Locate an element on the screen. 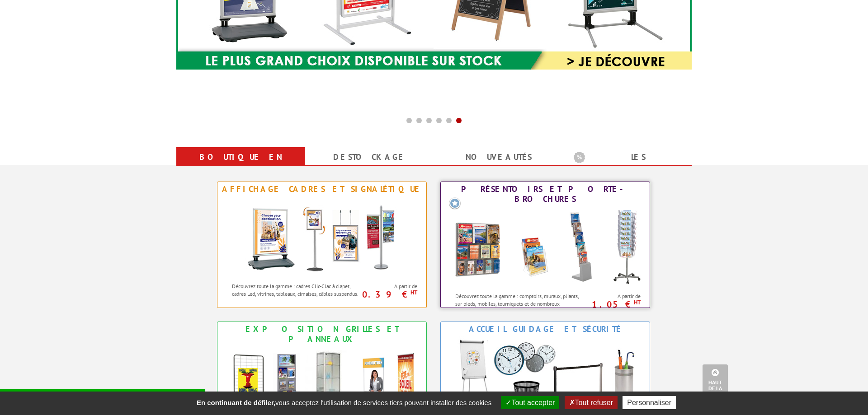  div: Accueil Guidage et Sécurité is located at coordinates (545, 329).